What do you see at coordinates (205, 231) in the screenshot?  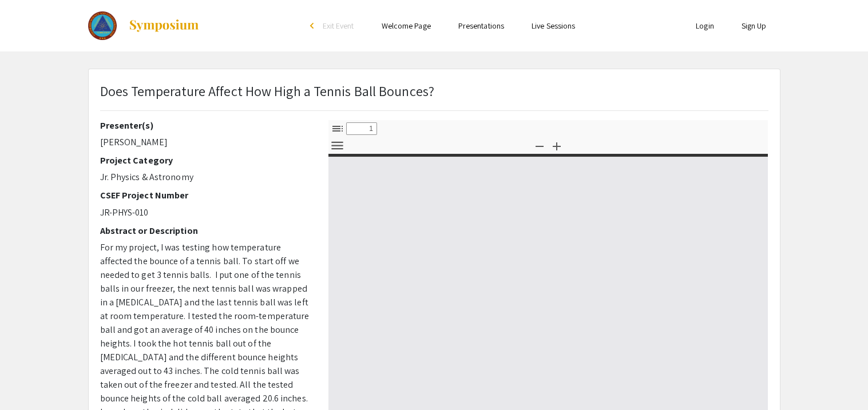 I see `h2: Abstract or Description` at bounding box center [205, 231].